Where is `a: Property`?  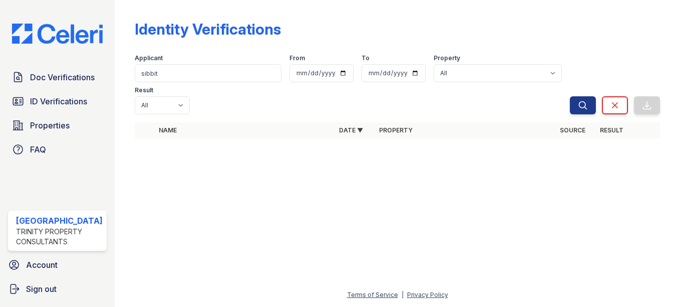
a: Property is located at coordinates (396, 130).